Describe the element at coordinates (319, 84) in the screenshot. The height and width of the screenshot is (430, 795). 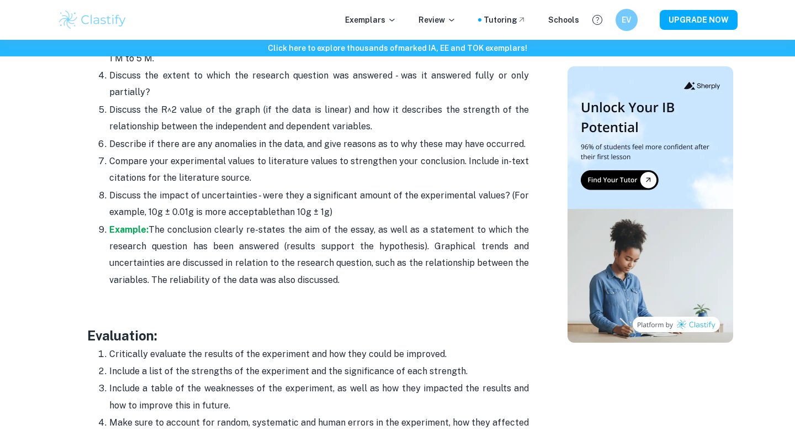
I see `p: Discuss the extent to which the research question was answered - was it answered fully or only pa...` at that location.